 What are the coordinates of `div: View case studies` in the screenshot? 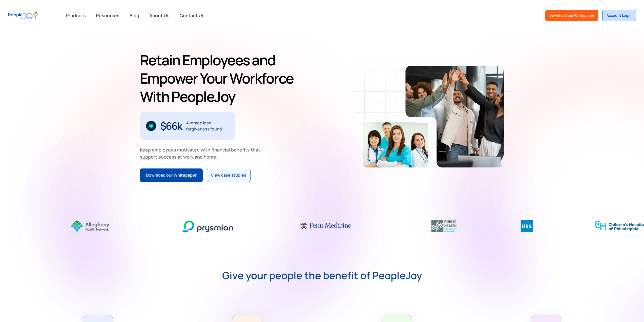 It's located at (229, 175).